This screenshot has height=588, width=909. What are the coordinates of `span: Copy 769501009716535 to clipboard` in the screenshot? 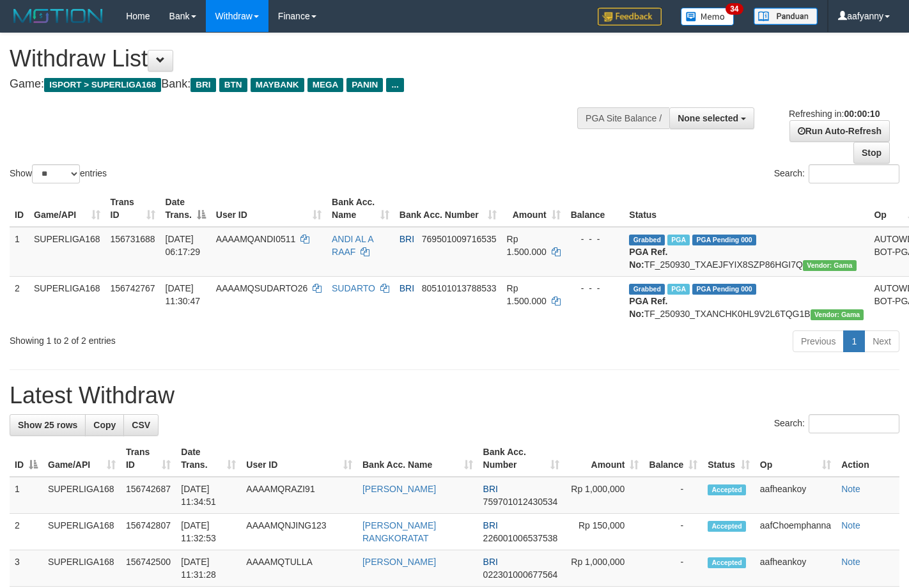 It's located at (459, 239).